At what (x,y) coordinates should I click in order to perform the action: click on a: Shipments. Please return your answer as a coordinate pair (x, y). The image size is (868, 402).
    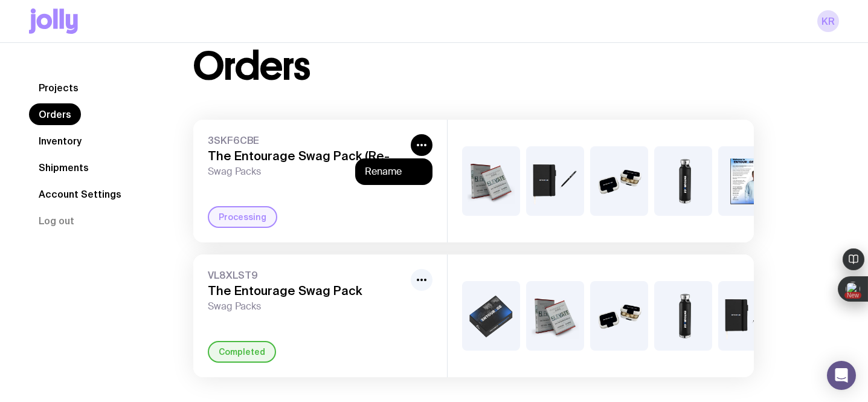
    Looking at the image, I should click on (63, 167).